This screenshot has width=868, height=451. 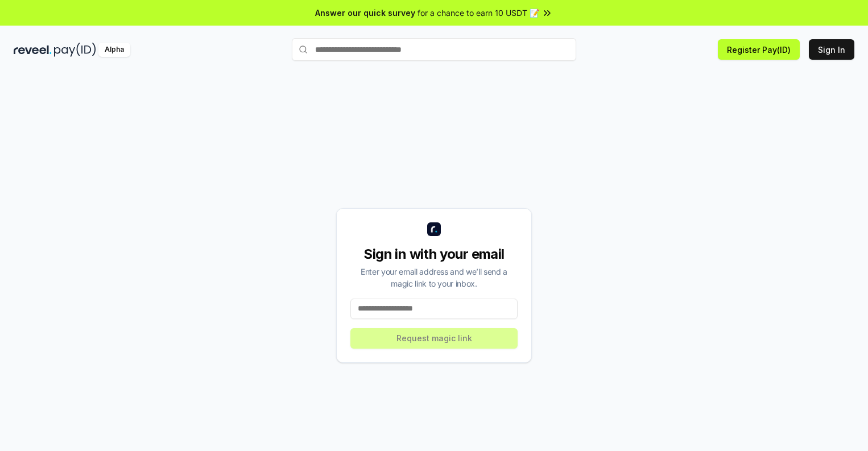 I want to click on div: Sign in with your email, so click(x=434, y=255).